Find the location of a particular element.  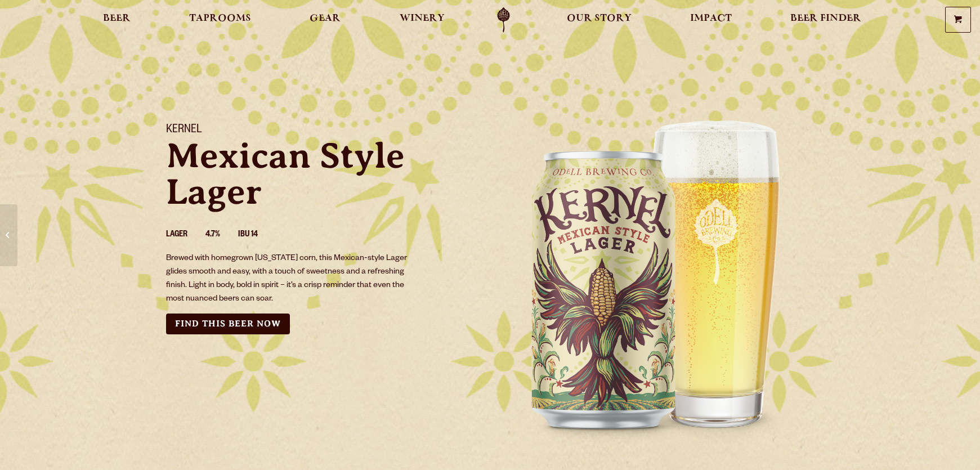

a: Taprooms is located at coordinates (220, 20).